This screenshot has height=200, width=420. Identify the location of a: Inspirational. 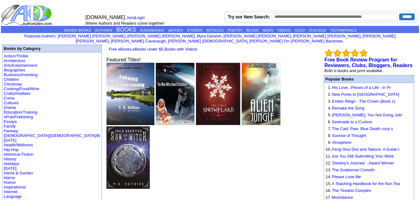
(15, 187).